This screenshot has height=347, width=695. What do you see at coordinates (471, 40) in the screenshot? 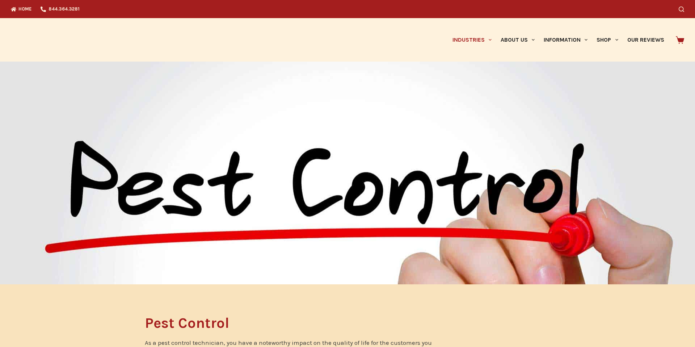
I see `a: Industries` at bounding box center [471, 40].